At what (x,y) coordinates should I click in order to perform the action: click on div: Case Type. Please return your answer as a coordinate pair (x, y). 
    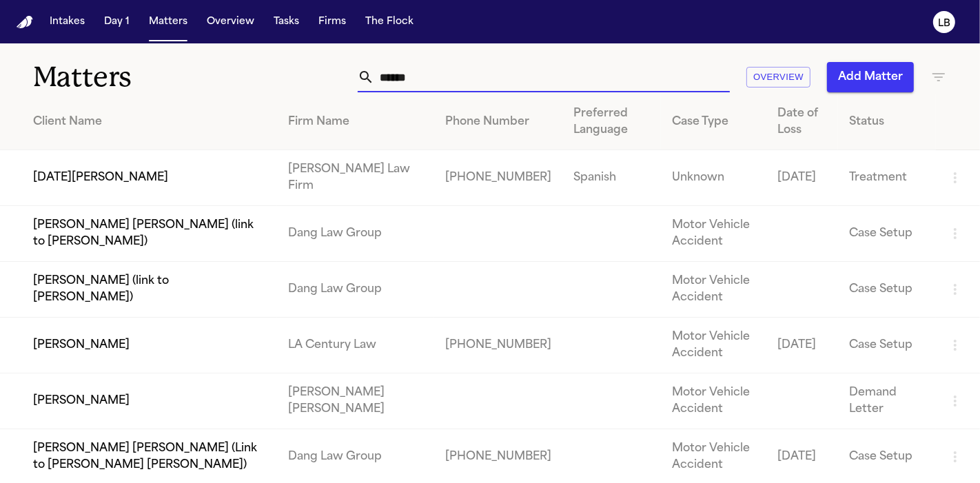
    Looking at the image, I should click on (713, 122).